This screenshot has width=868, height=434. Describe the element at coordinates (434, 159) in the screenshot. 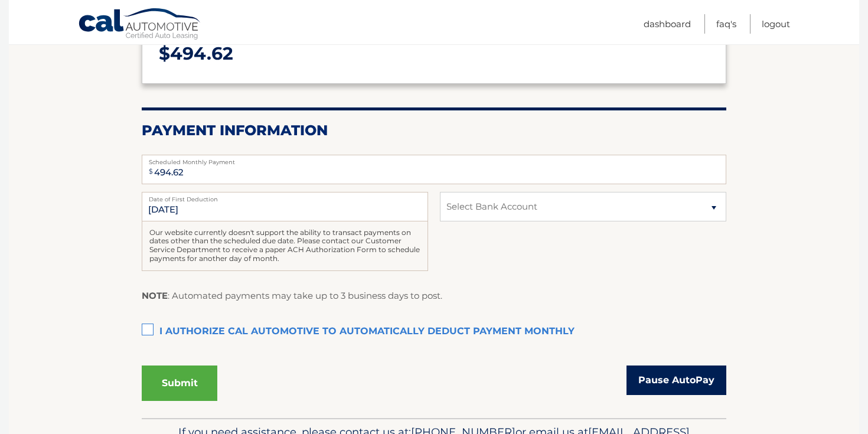

I see `label: Scheduled Monthly Payment` at that location.